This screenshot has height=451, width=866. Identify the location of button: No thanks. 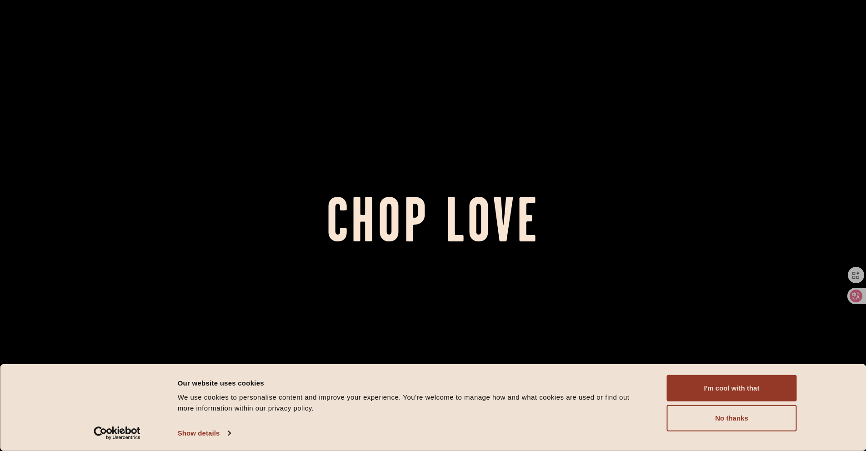
(732, 418).